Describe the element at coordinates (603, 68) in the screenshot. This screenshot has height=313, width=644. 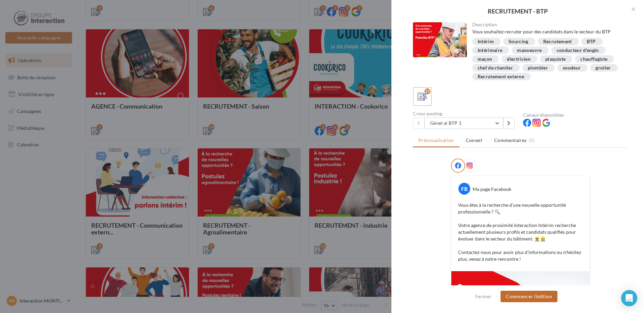
I see `div: grutier` at that location.